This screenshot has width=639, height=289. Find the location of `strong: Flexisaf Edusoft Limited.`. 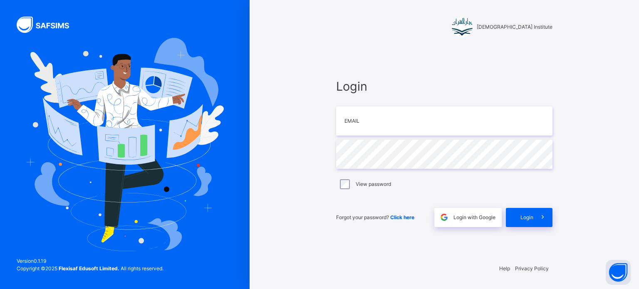

strong: Flexisaf Edusoft Limited. is located at coordinates (89, 268).